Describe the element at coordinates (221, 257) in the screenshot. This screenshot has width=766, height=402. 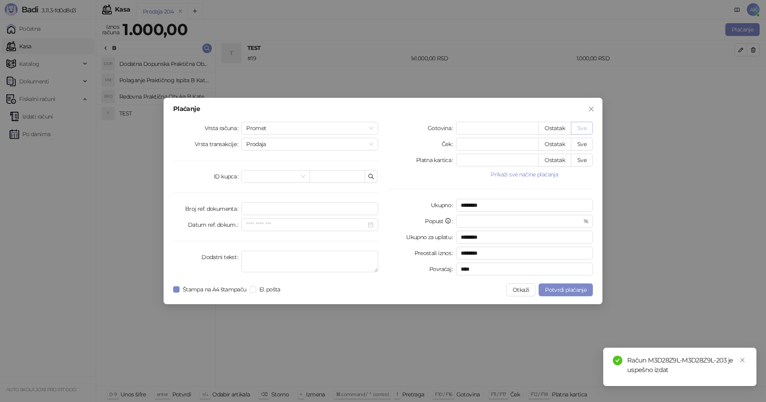
I see `label: Dodatni tekst` at that location.